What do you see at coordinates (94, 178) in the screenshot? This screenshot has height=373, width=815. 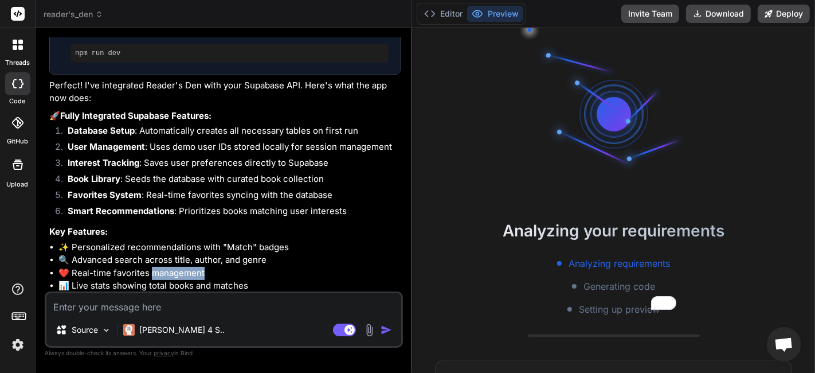 I see `strong: Book Library` at bounding box center [94, 178].